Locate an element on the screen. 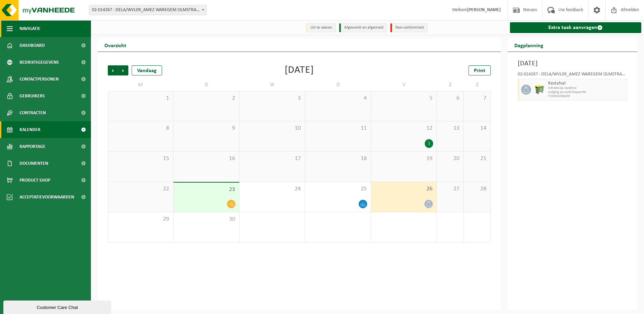 This screenshot has width=644, height=314. span: 12 is located at coordinates (404, 129).